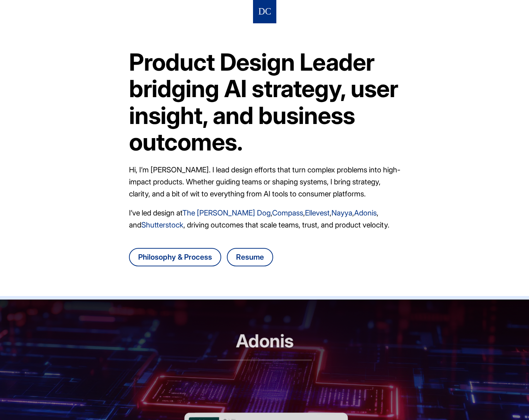 This screenshot has width=529, height=420. I want to click on a: Ellevest, so click(317, 213).